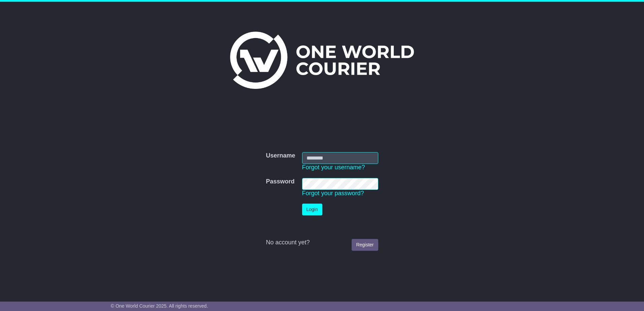 The image size is (644, 311). Describe the element at coordinates (365, 245) in the screenshot. I see `a: Register` at that location.